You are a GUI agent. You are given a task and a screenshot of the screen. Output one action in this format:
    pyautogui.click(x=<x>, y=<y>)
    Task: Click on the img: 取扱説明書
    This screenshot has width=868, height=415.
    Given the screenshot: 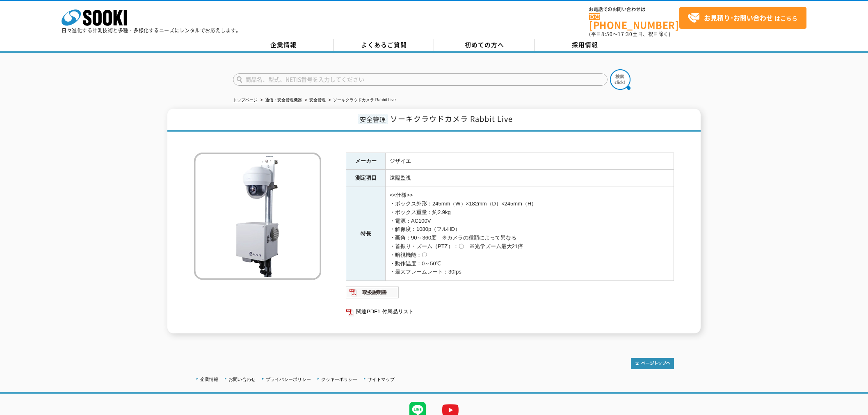 What is the action you would take?
    pyautogui.click(x=372, y=292)
    